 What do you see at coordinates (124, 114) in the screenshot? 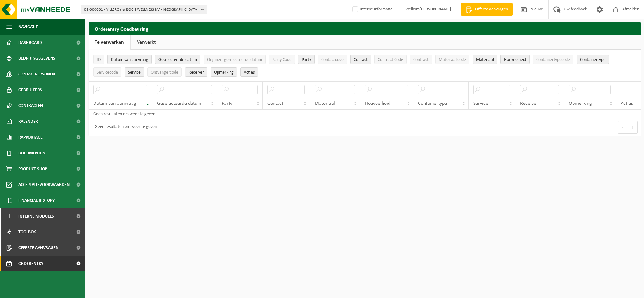
I see `td: Geen resultaten om weer te geven` at bounding box center [124, 114].